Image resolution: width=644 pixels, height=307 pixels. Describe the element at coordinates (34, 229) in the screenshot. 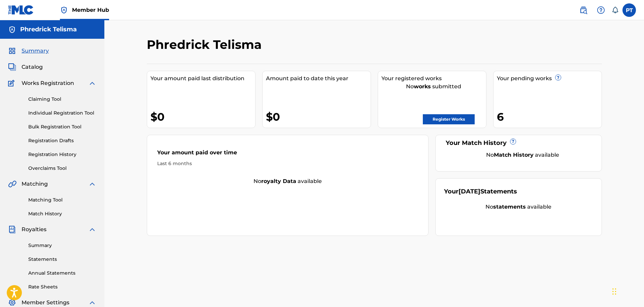

I see `span: Royalties` at that location.